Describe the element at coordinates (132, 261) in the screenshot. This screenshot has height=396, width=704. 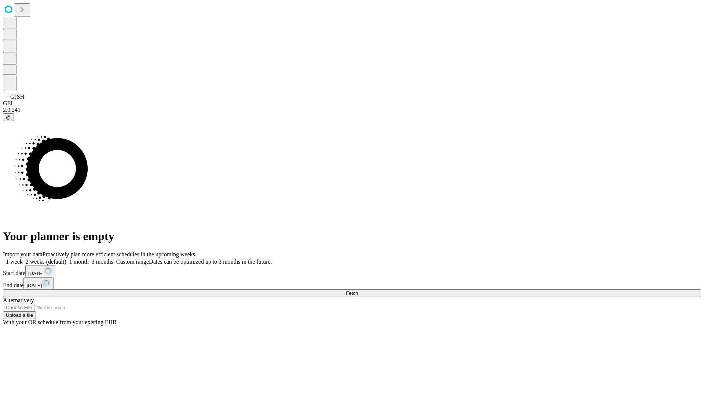
I see `span: Custom range` at that location.